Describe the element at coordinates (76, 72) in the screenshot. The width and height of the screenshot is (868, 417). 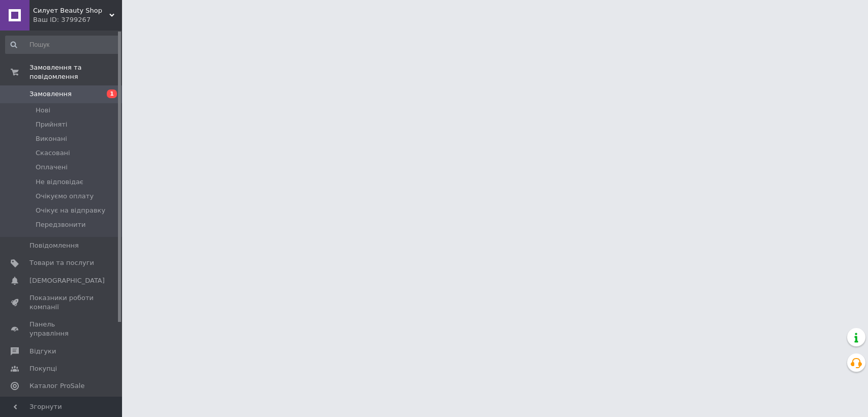
I see `span: Замовлення та повідомлення` at that location.